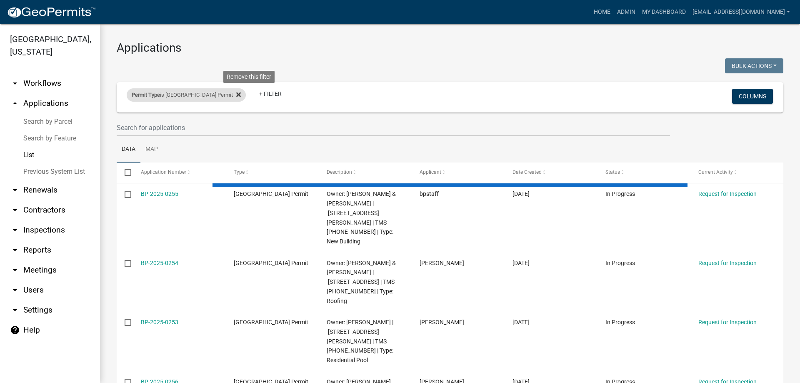  I want to click on h3: Applications, so click(450, 48).